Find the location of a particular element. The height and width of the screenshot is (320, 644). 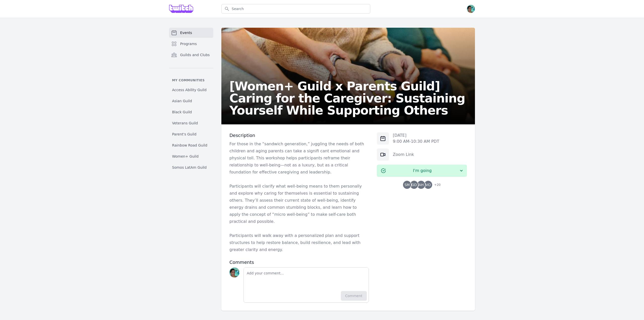

input: Search is located at coordinates (296, 9).